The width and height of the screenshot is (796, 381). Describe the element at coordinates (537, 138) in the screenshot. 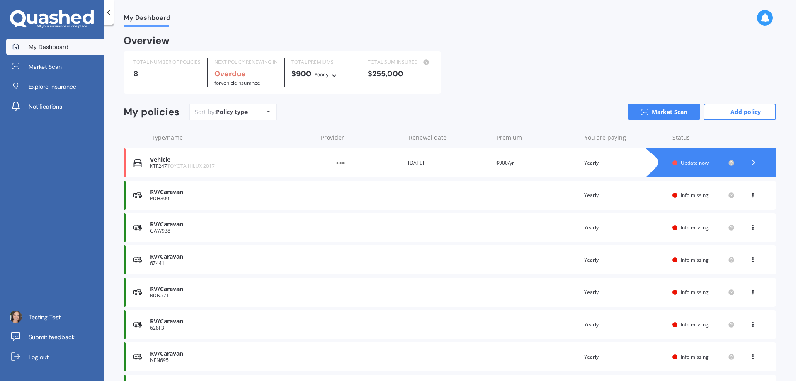

I see `div: Premium` at that location.